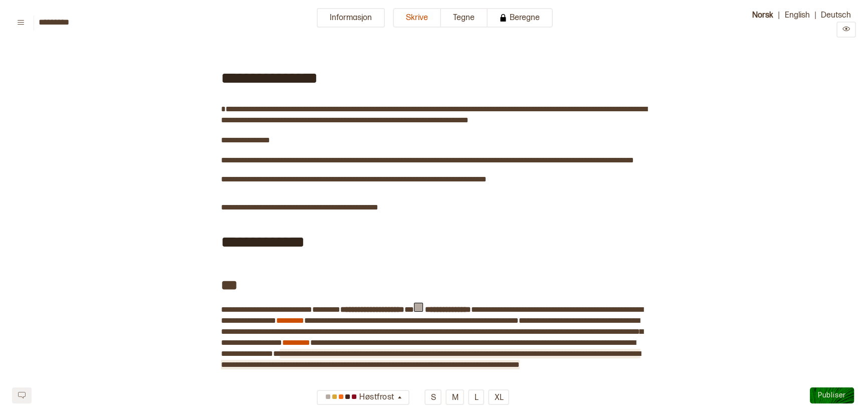 This screenshot has width=868, height=415. I want to click on button: L, so click(476, 397).